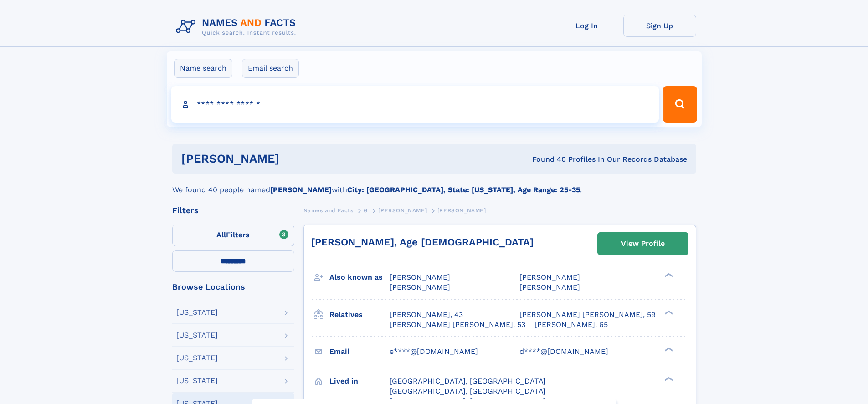  What do you see at coordinates (680, 104) in the screenshot?
I see `button: Search Button` at bounding box center [680, 104].